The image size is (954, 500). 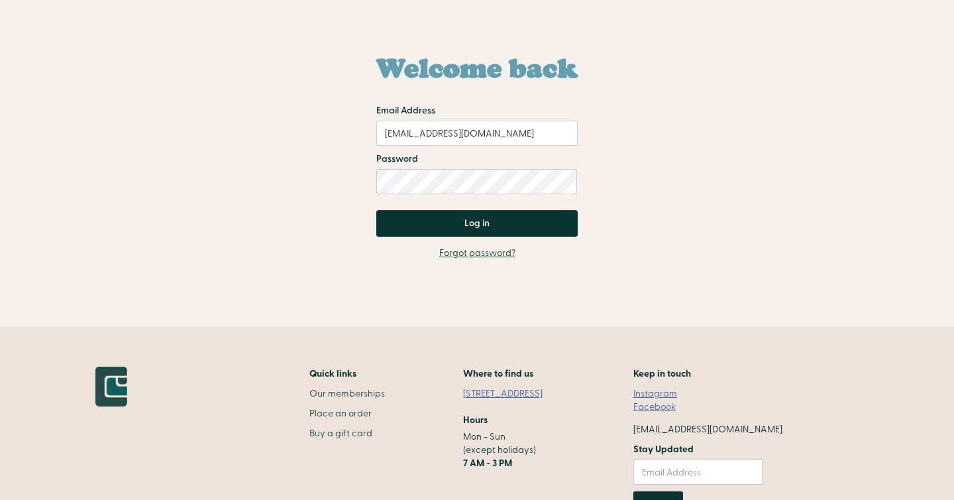 I want to click on h5: Where to find us, so click(x=498, y=373).